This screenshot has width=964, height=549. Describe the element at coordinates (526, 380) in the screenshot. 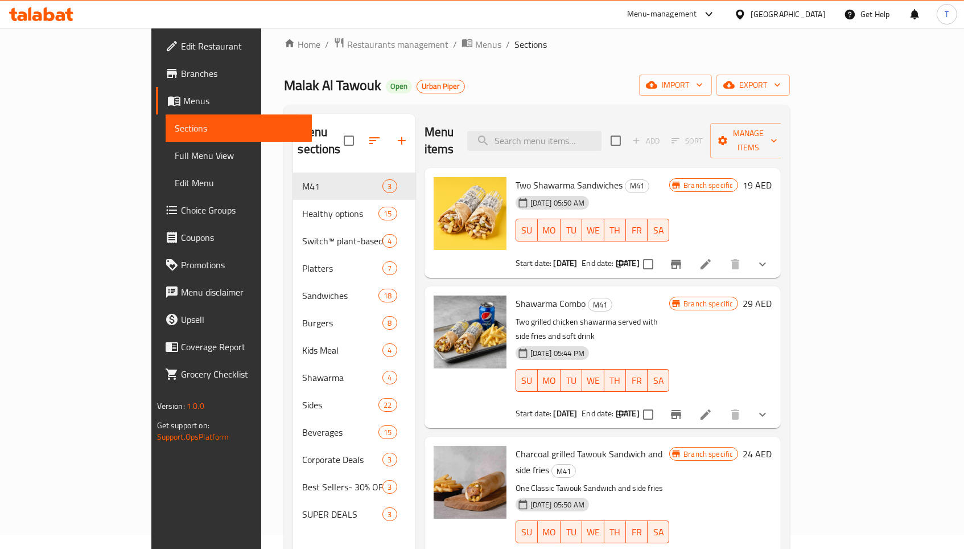

I see `button: SU` at that location.